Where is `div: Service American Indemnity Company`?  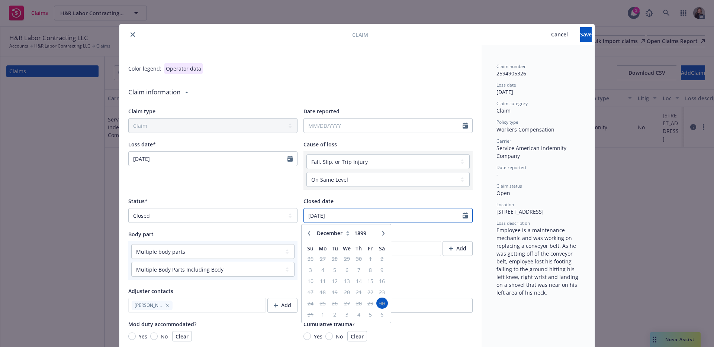 div: Service American Indemnity Company is located at coordinates (538, 152).